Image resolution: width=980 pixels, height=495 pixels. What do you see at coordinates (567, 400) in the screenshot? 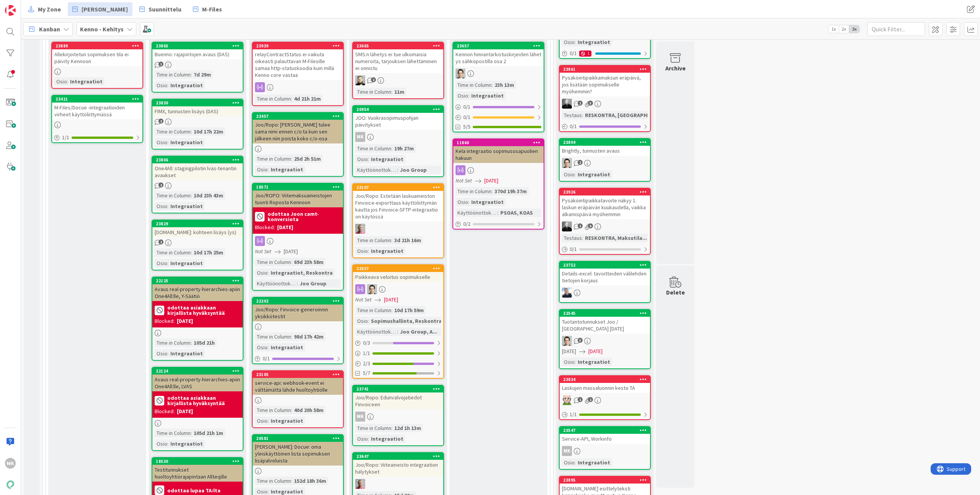
I see `img: AN` at bounding box center [567, 400].